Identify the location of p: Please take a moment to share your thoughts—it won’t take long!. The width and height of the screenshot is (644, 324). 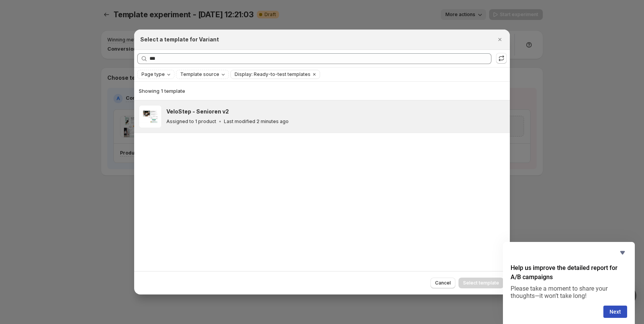
(569, 292).